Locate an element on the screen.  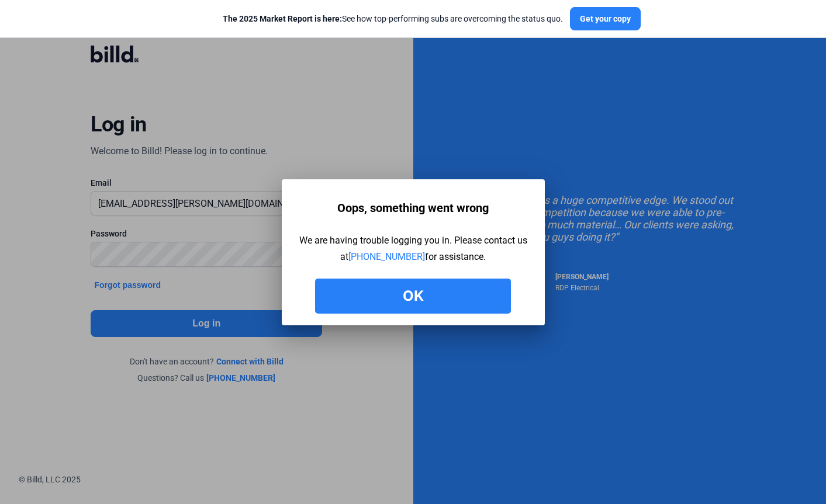
div: Oops, something went wrong is located at coordinates (413, 208).